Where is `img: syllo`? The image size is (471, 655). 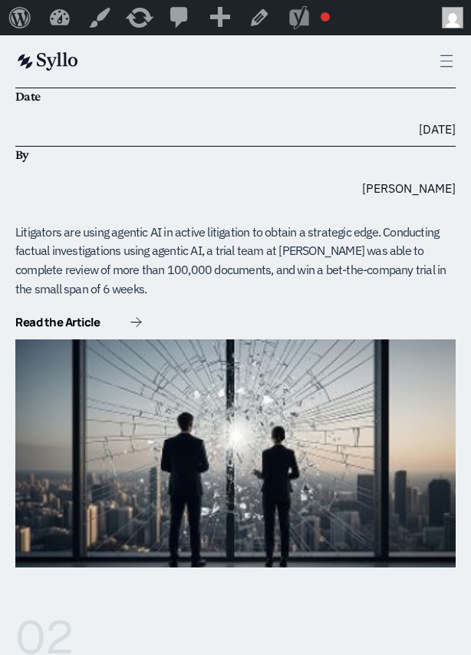 img: syllo is located at coordinates (47, 61).